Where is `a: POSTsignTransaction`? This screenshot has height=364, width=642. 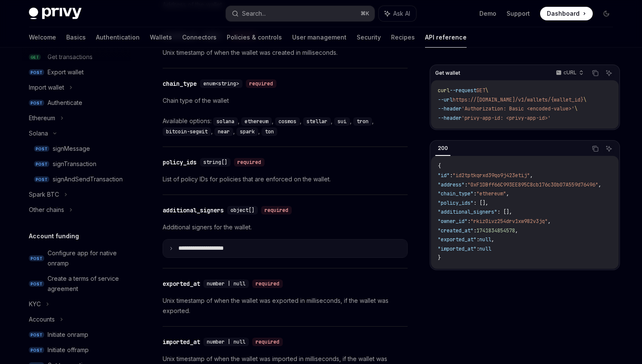
a: POSTsignTransaction is located at coordinates (76, 164).